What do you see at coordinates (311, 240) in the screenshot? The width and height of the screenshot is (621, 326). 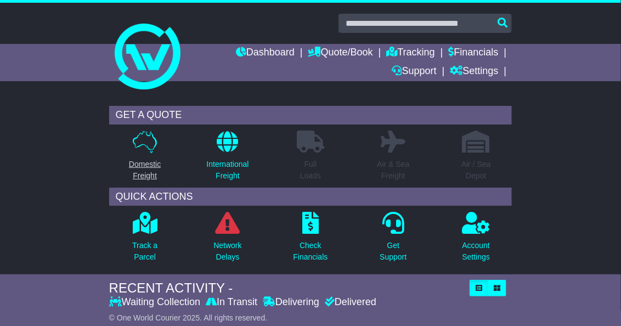 I see `a: CheckFinancials` at bounding box center [311, 240].